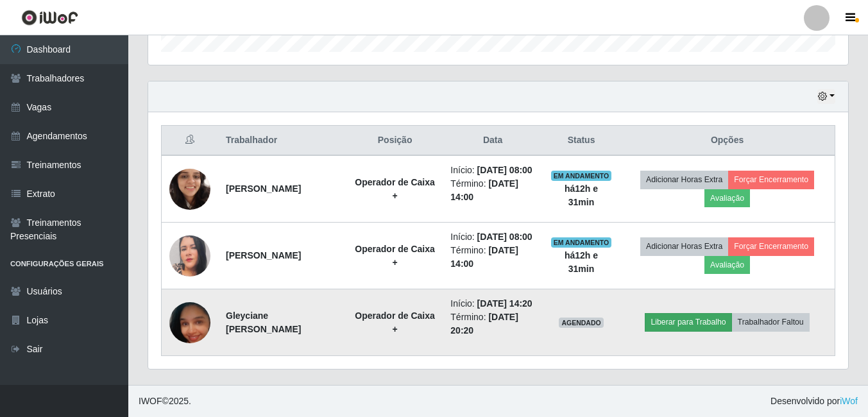  Describe the element at coordinates (581, 140) in the screenshot. I see `th: Status` at that location.